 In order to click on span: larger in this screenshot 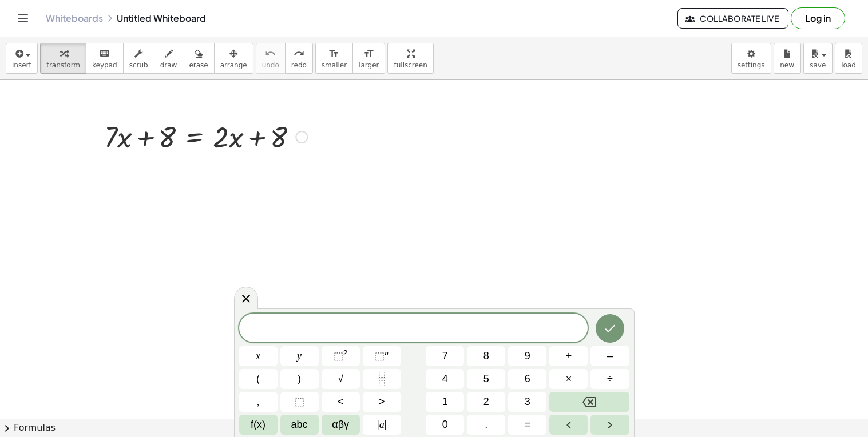, I will do `click(368, 65)`.